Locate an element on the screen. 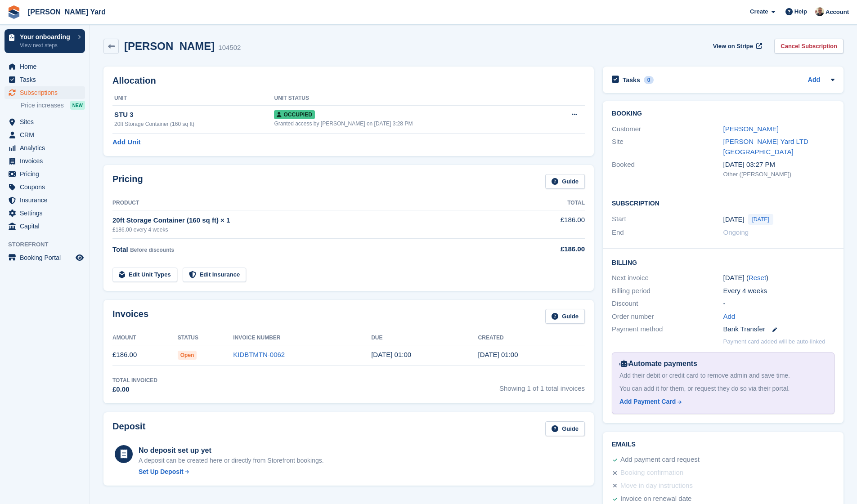  th: Created is located at coordinates (531, 338).